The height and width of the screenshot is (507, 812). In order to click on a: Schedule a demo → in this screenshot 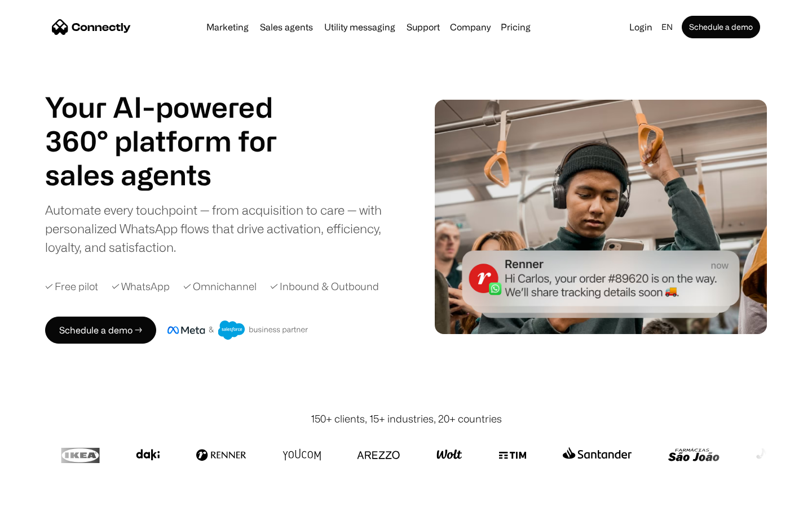, I will do `click(100, 331)`.